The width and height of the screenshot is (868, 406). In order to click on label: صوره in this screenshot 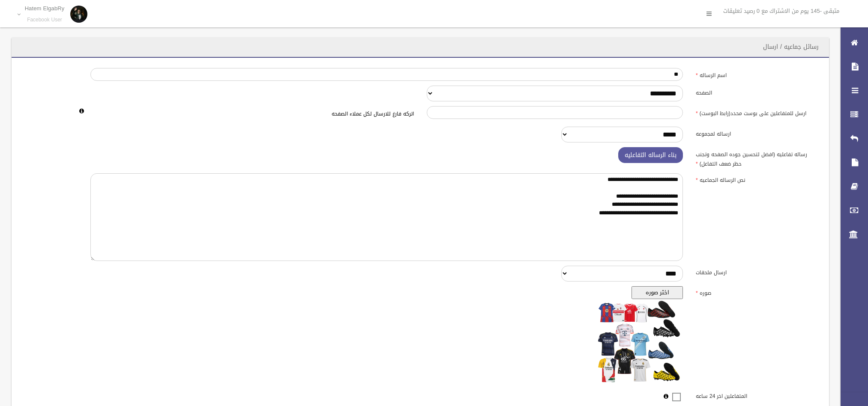, I will do `click(757, 293)`.